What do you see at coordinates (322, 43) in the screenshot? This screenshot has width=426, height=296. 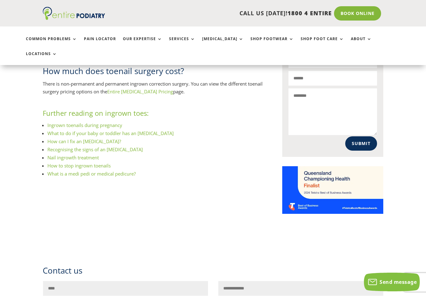 I see `a: Shop Foot Care` at bounding box center [322, 43].